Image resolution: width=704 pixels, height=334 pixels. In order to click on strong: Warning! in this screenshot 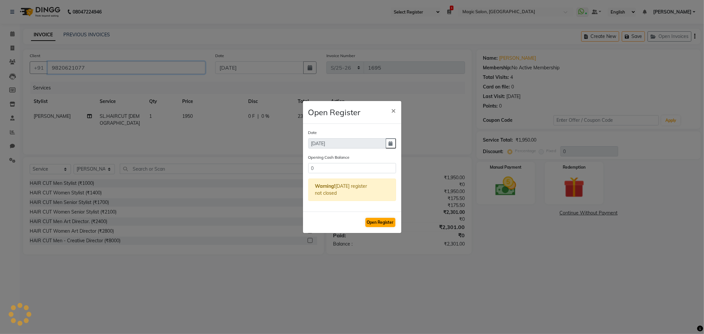, I will do `click(325, 186)`.